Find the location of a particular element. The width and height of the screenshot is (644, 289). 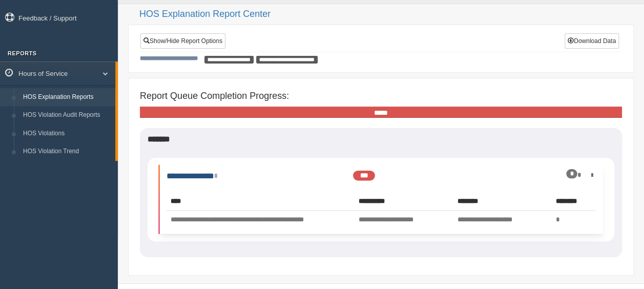

a: Show/Hide Report Options is located at coordinates (183, 41).